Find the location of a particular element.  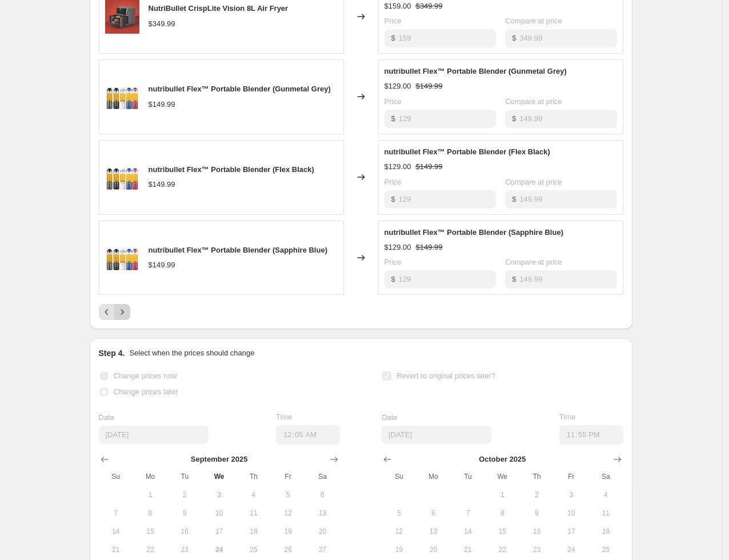

span: We is located at coordinates (219, 476).